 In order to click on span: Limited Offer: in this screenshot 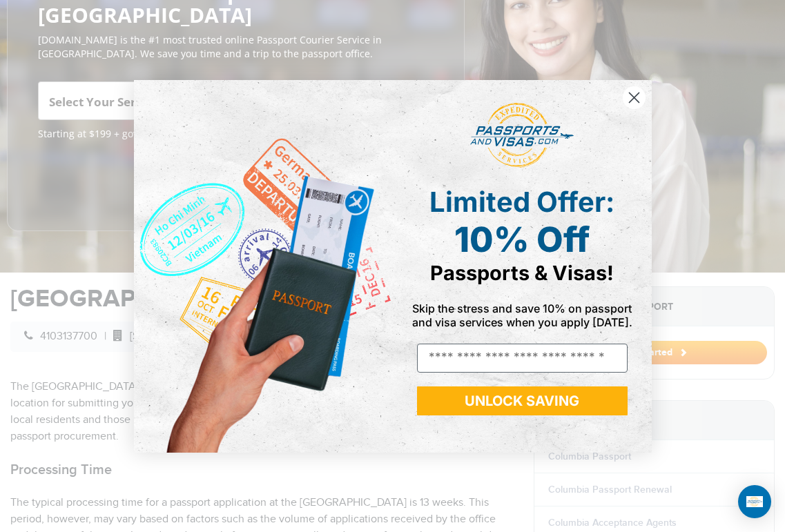, I will do `click(522, 201)`.